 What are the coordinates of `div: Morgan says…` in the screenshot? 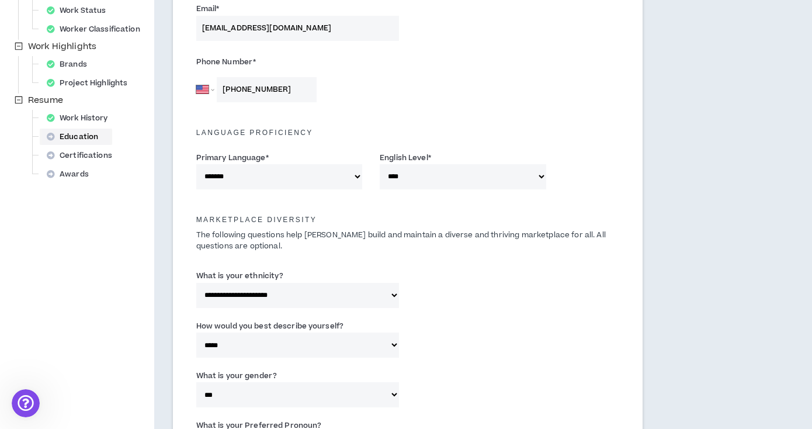 It's located at (117, 124).